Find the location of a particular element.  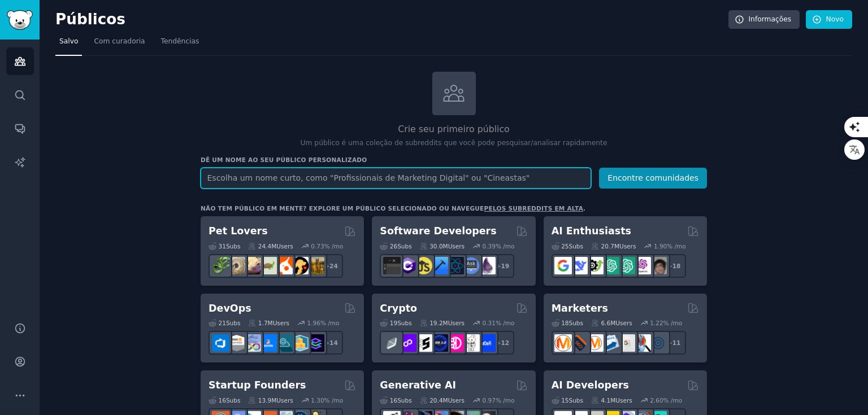

img: leopardgeckos is located at coordinates (252, 266).